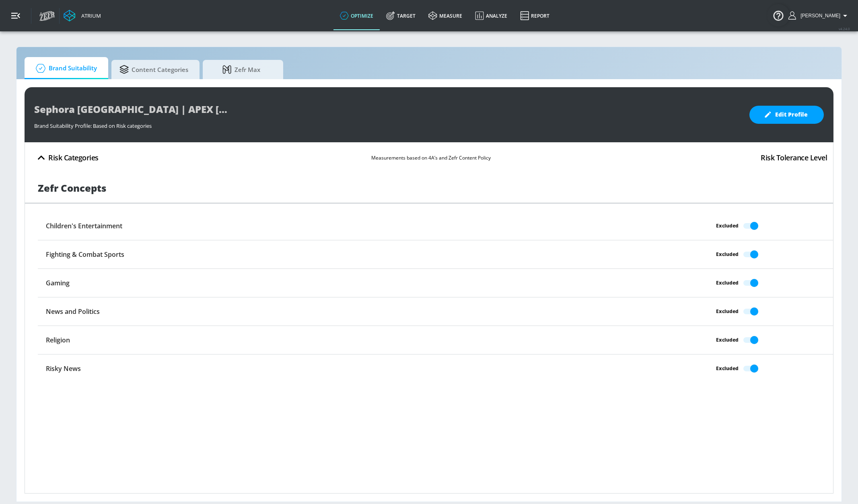 Image resolution: width=858 pixels, height=504 pixels. Describe the element at coordinates (64, 68) in the screenshot. I see `span: Brand Suitability` at that location.